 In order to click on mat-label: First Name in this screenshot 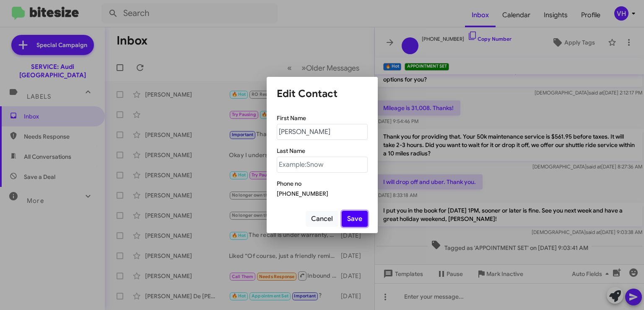, I will do `click(292, 118)`.